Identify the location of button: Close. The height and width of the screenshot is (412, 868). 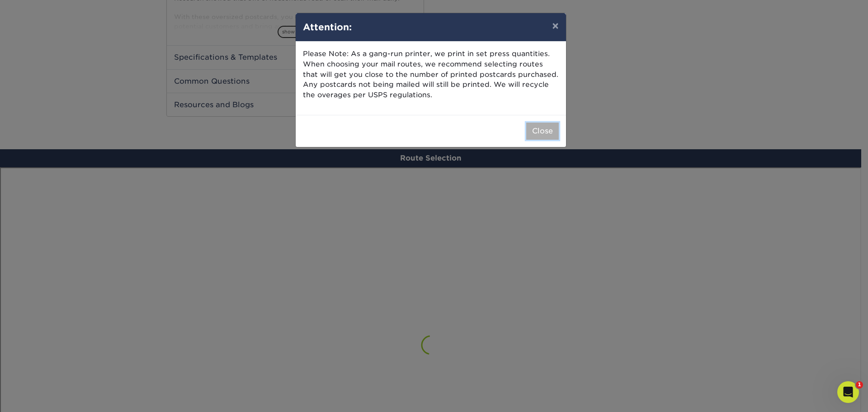
(543, 131).